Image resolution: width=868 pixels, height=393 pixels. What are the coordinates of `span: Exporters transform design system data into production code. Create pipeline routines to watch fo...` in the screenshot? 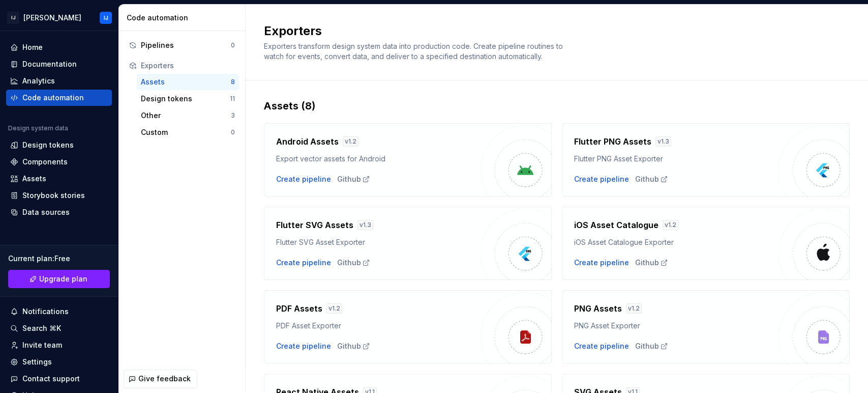 It's located at (414, 51).